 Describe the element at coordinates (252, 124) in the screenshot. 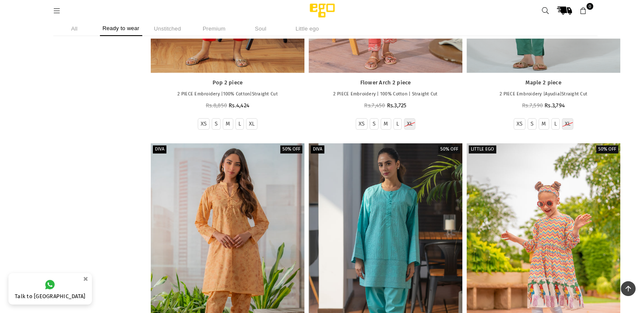

I see `a: XL` at that location.